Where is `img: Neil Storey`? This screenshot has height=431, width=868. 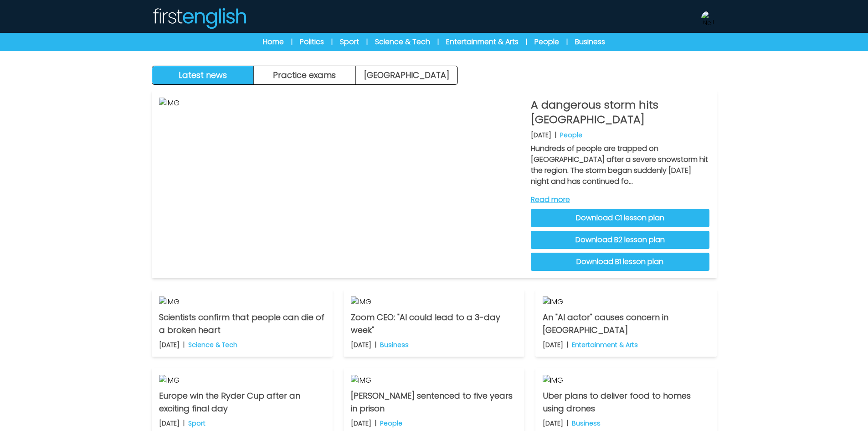 img: Neil Storey is located at coordinates (708, 18).